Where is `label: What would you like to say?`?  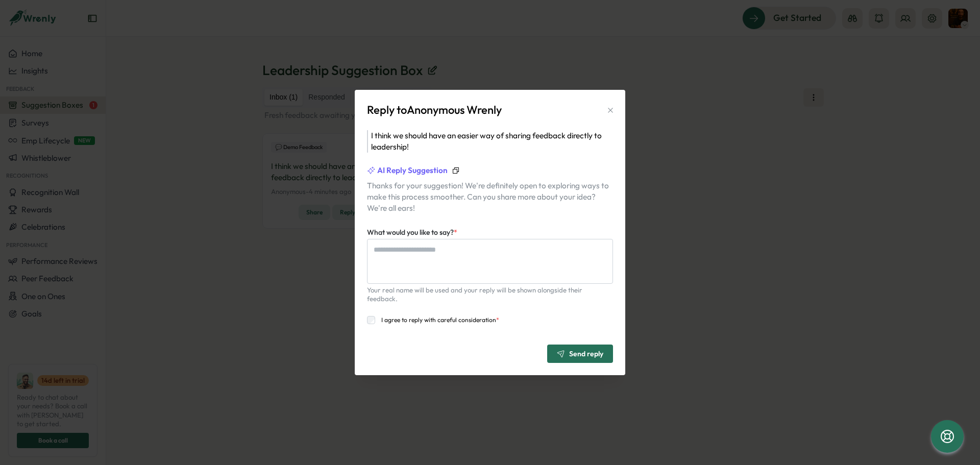
label: What would you like to say? is located at coordinates (412, 233).